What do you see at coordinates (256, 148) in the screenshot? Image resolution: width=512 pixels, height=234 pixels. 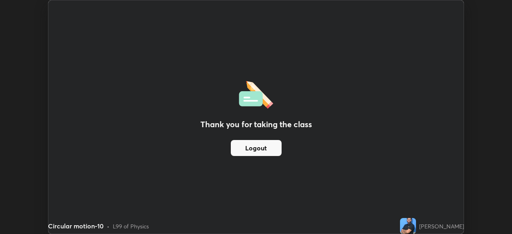 I see `button: Logout` at bounding box center [256, 148].